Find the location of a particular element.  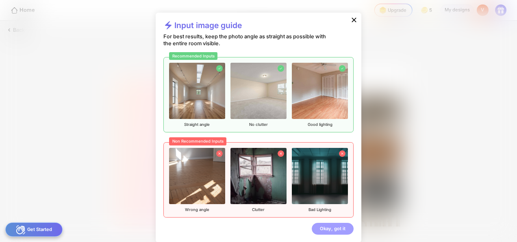

div: No clutter is located at coordinates (259, 95).